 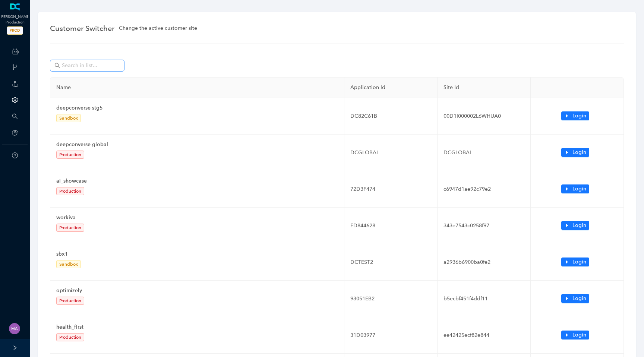 I want to click on td: 31D03977, so click(x=391, y=335).